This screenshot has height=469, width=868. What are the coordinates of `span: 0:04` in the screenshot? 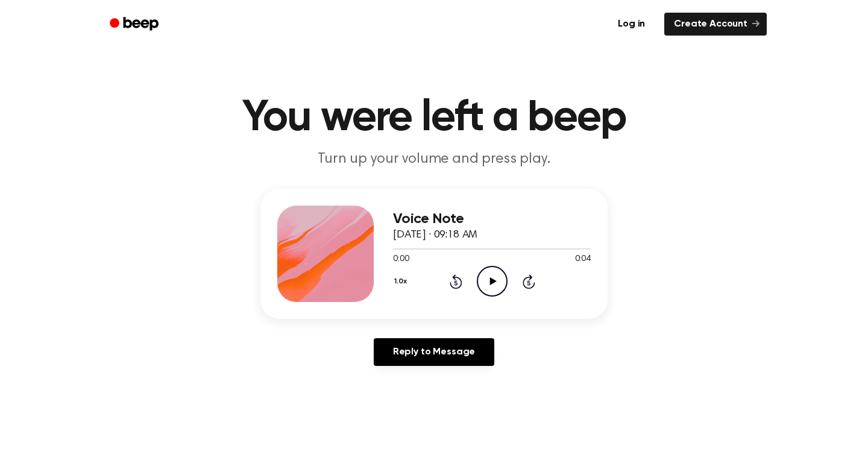 It's located at (583, 260).